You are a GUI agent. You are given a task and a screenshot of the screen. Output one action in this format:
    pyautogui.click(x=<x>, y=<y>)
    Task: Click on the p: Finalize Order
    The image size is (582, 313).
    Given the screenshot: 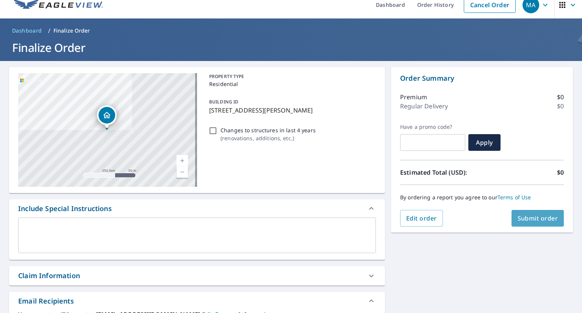 What is the action you would take?
    pyautogui.click(x=72, y=31)
    